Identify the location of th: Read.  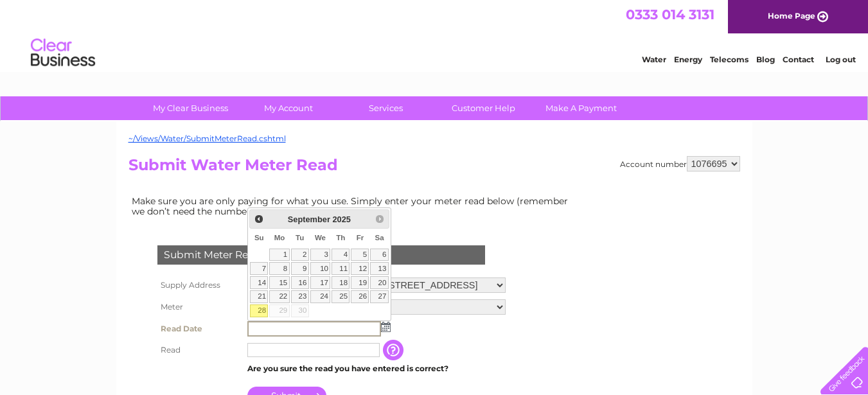
(199, 351).